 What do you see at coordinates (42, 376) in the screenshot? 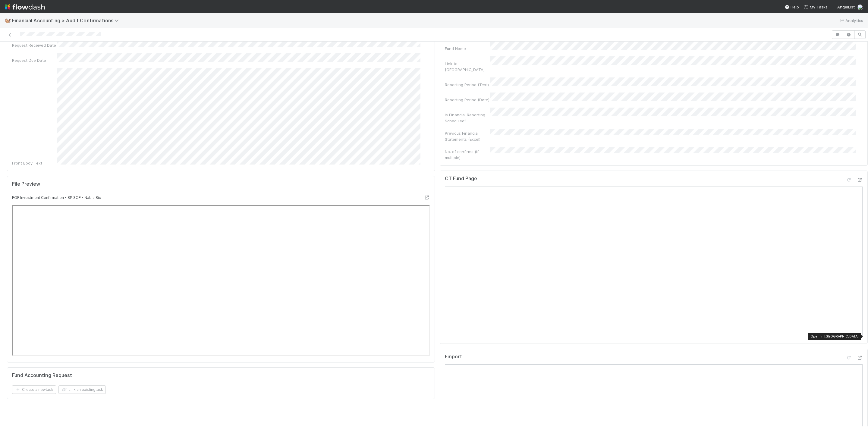
I see `h5: Fund Accounting Request` at bounding box center [42, 376].